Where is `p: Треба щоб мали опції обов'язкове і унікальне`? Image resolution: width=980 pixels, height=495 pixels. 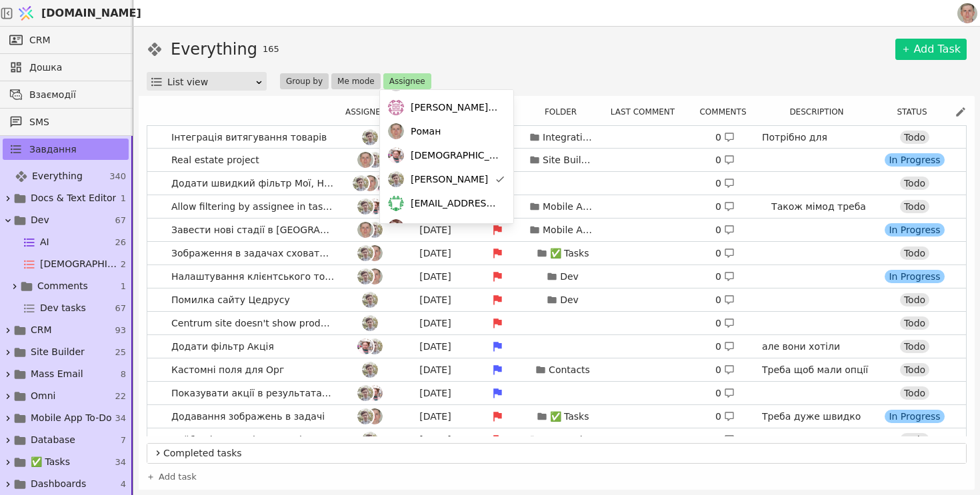
p: Треба щоб мали опції обов'язкове і унікальне is located at coordinates (819, 384).